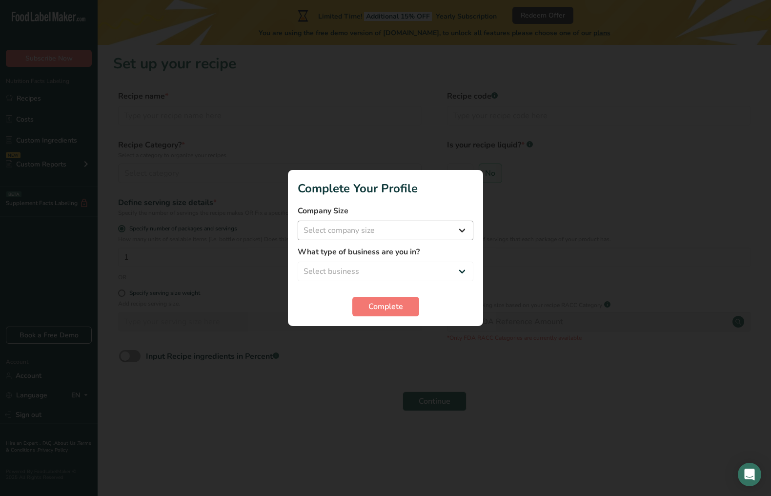 The width and height of the screenshot is (771, 496). What do you see at coordinates (386, 306) in the screenshot?
I see `button: Complete` at bounding box center [386, 306].